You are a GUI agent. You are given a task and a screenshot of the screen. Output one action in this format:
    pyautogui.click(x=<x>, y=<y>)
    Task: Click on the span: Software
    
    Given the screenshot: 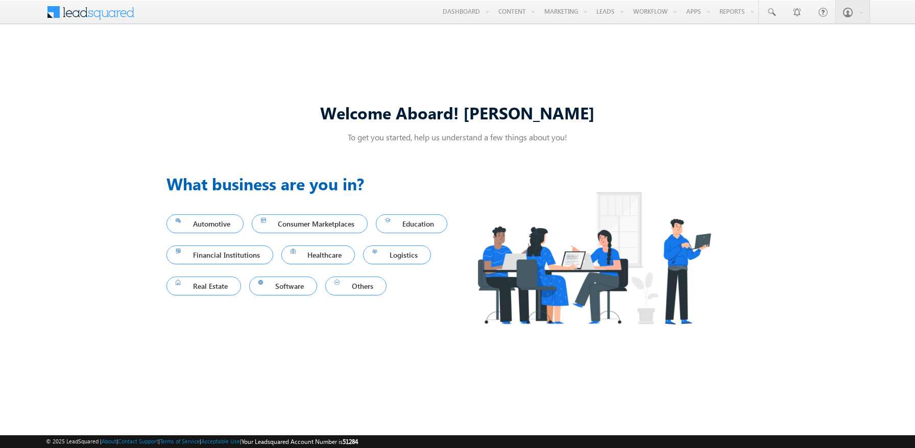 What is the action you would take?
    pyautogui.click(x=283, y=286)
    